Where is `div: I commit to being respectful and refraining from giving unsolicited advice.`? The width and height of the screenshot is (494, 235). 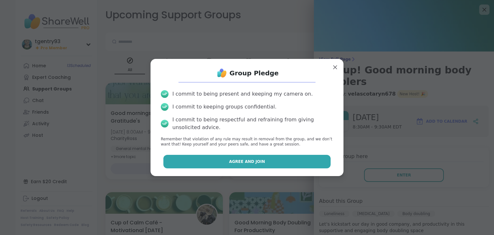 div: I commit to being respectful and refraining from giving unsolicited advice. is located at coordinates (253, 123).